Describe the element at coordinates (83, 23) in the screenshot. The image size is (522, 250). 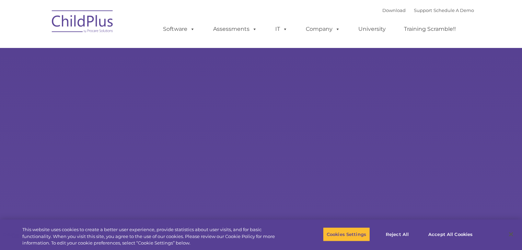
I see `img: ChildPlus by Procare Solutions` at that location.